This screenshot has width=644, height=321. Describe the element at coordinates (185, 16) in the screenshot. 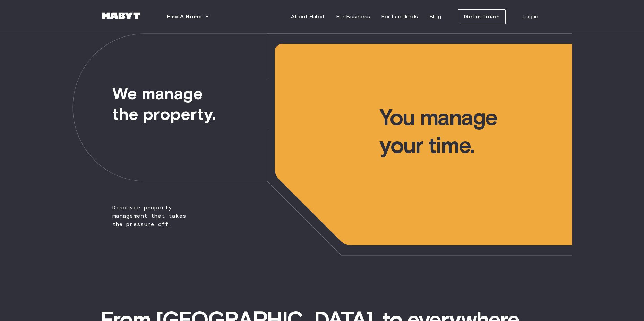

I see `span: Find A Home` at that location.